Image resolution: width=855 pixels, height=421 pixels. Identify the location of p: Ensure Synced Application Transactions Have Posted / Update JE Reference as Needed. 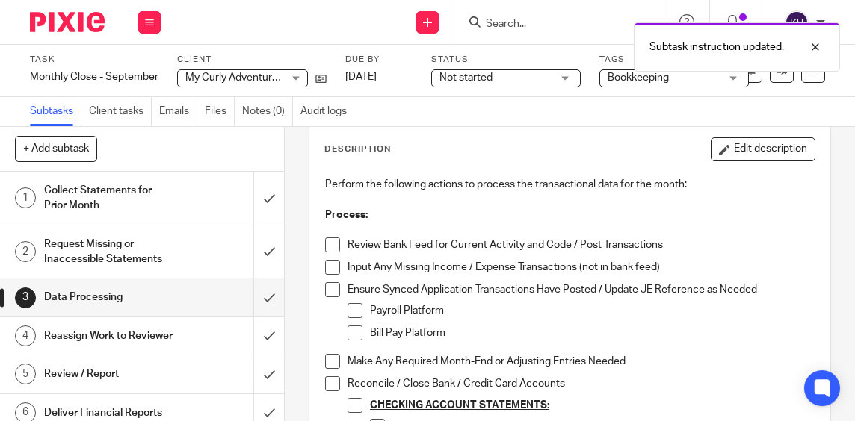
(580, 290).